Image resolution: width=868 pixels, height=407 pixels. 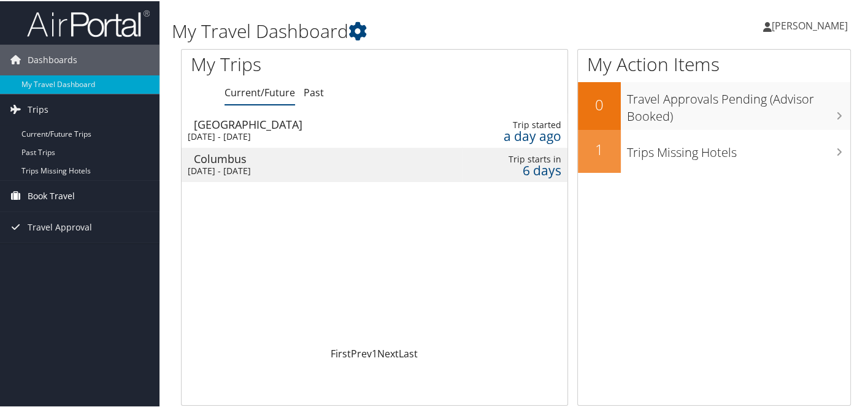 I want to click on div: a day ago, so click(x=514, y=135).